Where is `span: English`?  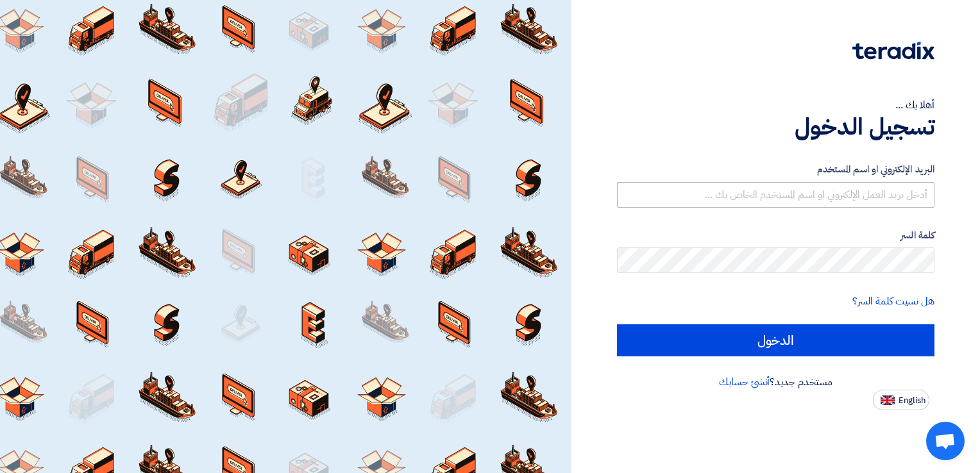
span: English is located at coordinates (912, 400).